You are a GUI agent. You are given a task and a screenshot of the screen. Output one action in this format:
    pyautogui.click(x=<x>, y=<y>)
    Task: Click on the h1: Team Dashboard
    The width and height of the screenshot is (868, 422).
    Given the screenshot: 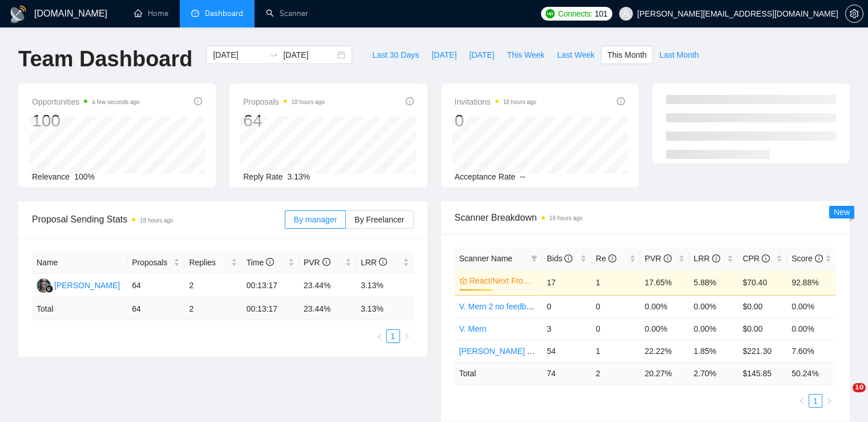 What is the action you would take?
    pyautogui.click(x=105, y=59)
    